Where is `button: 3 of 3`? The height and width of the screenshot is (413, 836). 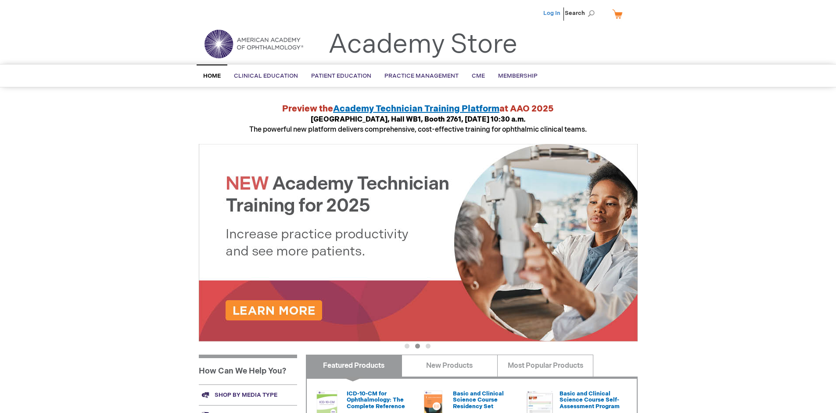
button: 3 of 3 is located at coordinates (428, 346).